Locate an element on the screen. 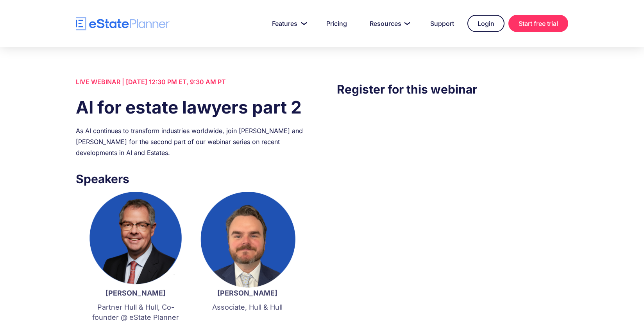  a: home is located at coordinates (123, 23).